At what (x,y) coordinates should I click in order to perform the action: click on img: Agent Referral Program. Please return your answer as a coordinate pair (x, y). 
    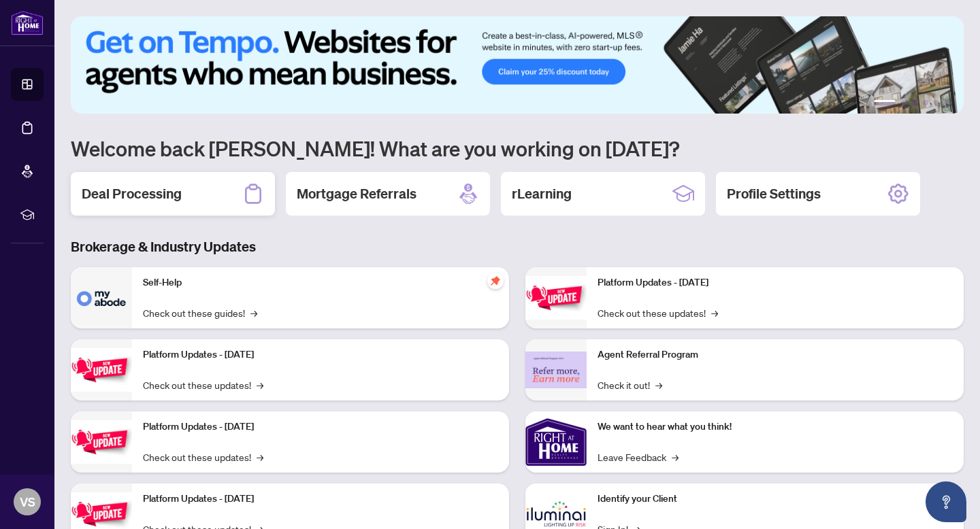
    Looking at the image, I should click on (556, 370).